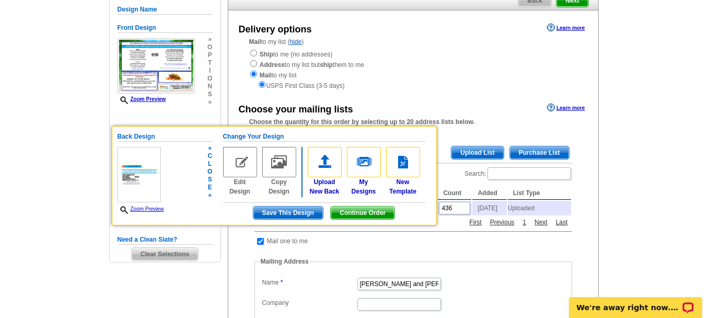 This screenshot has width=709, height=318. I want to click on strong: ship, so click(326, 65).